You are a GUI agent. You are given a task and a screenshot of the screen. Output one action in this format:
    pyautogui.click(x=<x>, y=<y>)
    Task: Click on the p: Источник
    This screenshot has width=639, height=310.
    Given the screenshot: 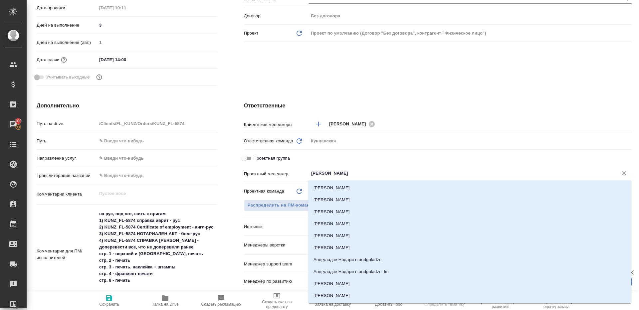 What is the action you would take?
    pyautogui.click(x=276, y=227)
    